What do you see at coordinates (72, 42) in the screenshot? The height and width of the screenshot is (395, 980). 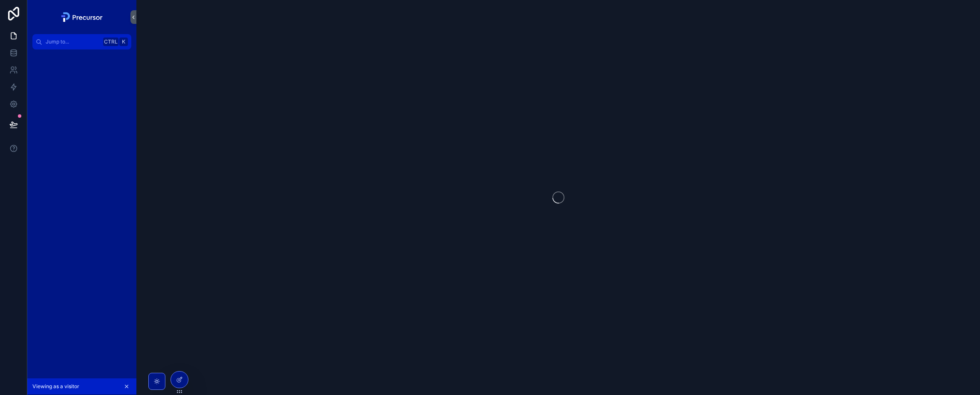 I see `span: Jump to...` at bounding box center [72, 42].